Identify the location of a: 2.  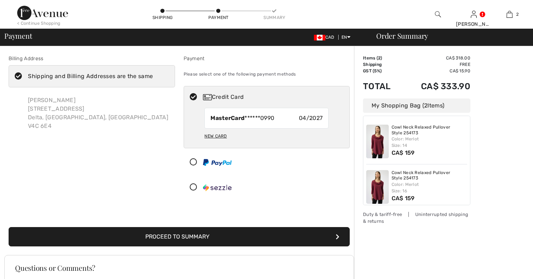
(509, 14).